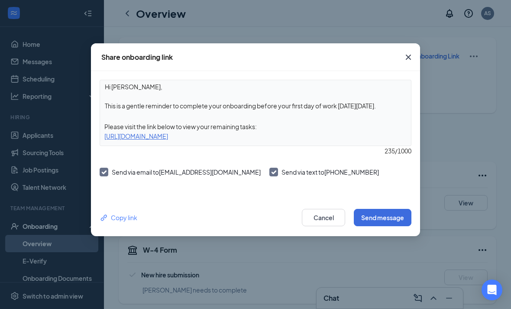 The width and height of the screenshot is (511, 309). What do you see at coordinates (382, 217) in the screenshot?
I see `button: Send message` at bounding box center [382, 217].